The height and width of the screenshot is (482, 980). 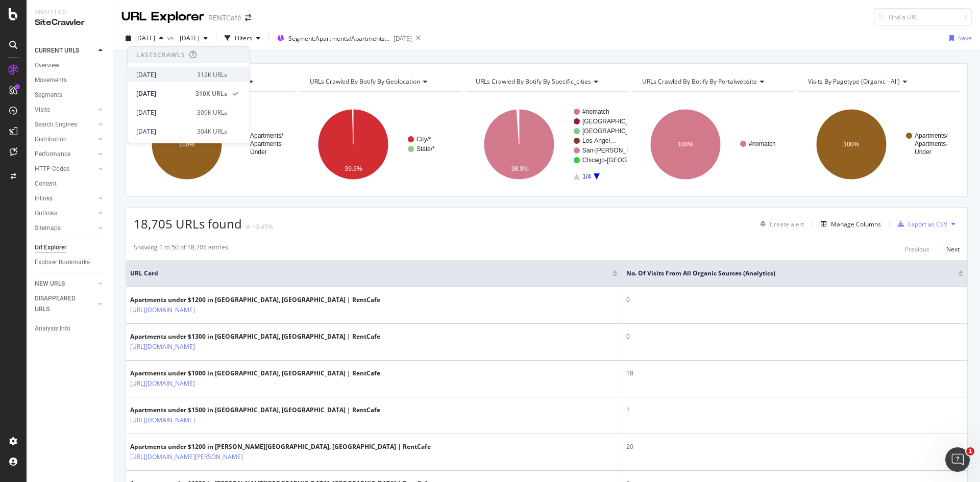 I want to click on div: +3.45%, so click(x=262, y=226).